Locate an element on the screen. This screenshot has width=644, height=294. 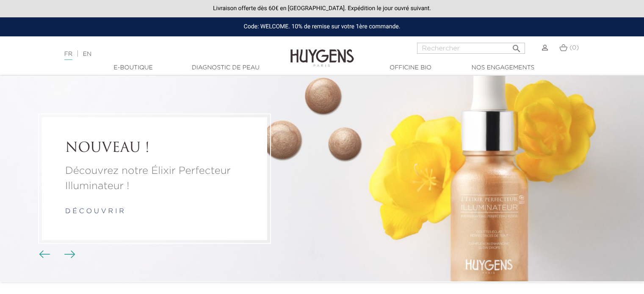
img: Huygens is located at coordinates (322, 51).